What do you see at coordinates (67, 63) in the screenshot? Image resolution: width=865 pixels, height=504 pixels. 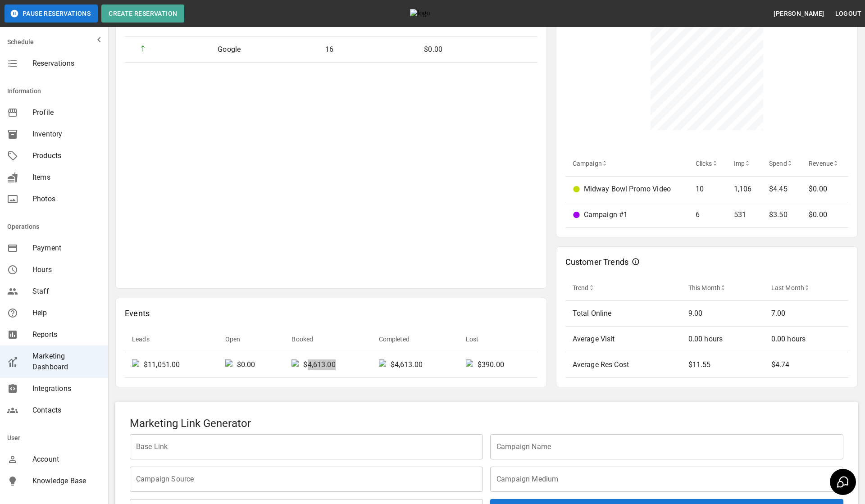 I see `span: Reservations` at bounding box center [67, 63].